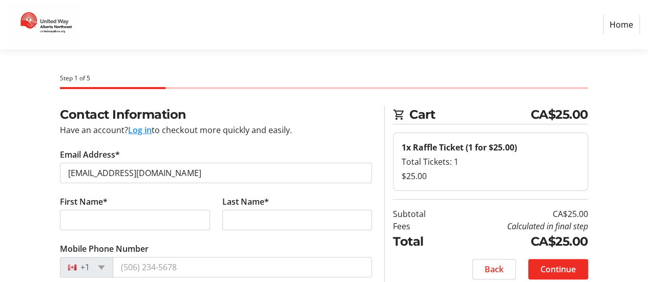  What do you see at coordinates (622, 25) in the screenshot?
I see `a: Home` at bounding box center [622, 25].